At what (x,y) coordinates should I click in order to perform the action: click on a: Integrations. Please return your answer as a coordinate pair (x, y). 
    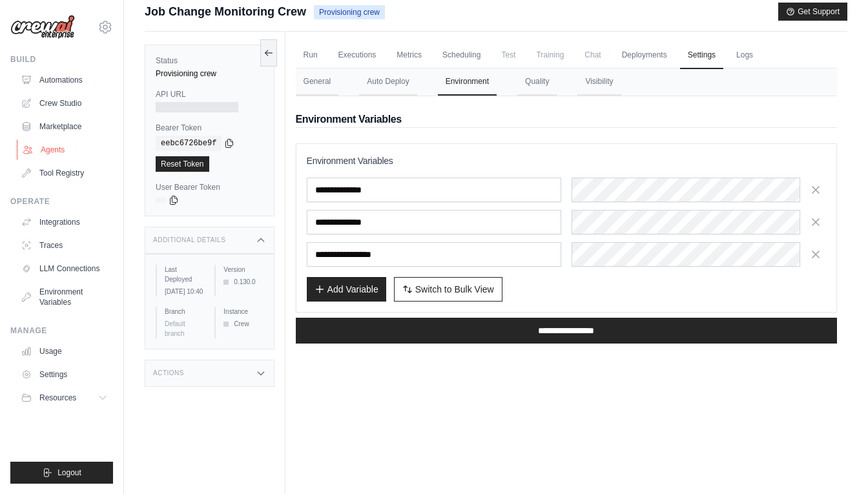
    Looking at the image, I should click on (64, 222).